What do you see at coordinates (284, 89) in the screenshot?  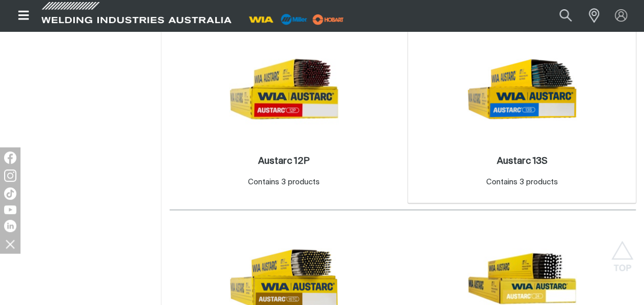 I see `img: Austarc 12P` at bounding box center [284, 89].